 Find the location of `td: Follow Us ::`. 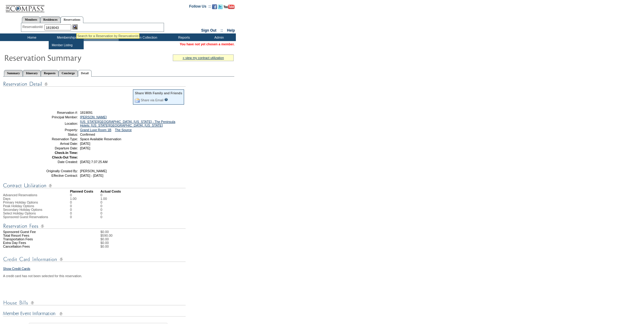

td: Follow Us :: is located at coordinates (200, 7).